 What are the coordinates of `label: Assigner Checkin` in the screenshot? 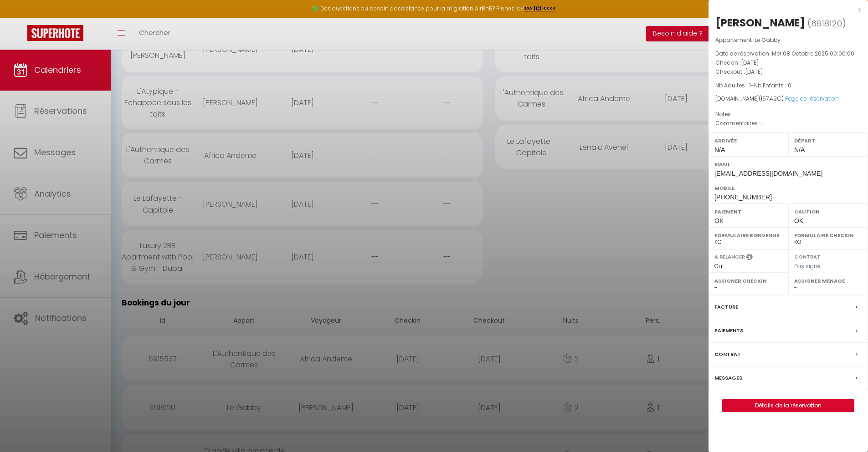 It's located at (748, 281).